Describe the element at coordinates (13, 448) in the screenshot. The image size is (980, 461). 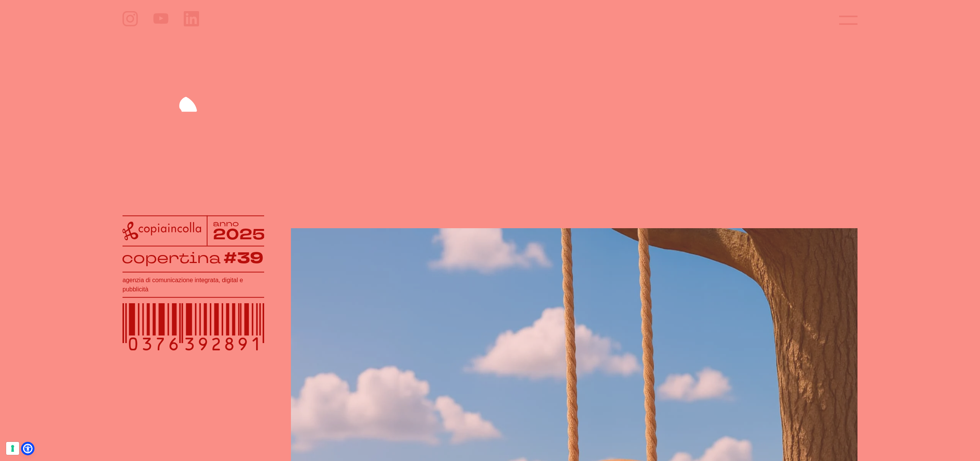
I see `button: Le tue preferenze relative al consenso per le tecnologie di tracciamento` at that location.